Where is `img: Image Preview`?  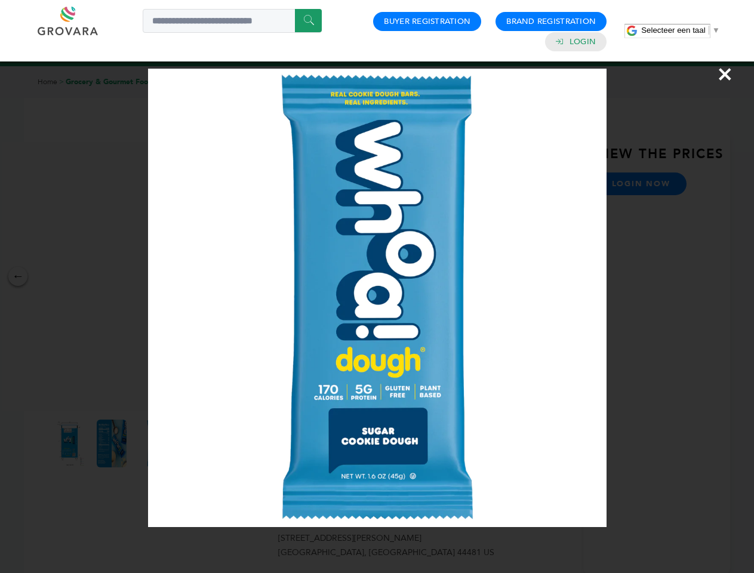
img: Image Preview is located at coordinates (377, 298).